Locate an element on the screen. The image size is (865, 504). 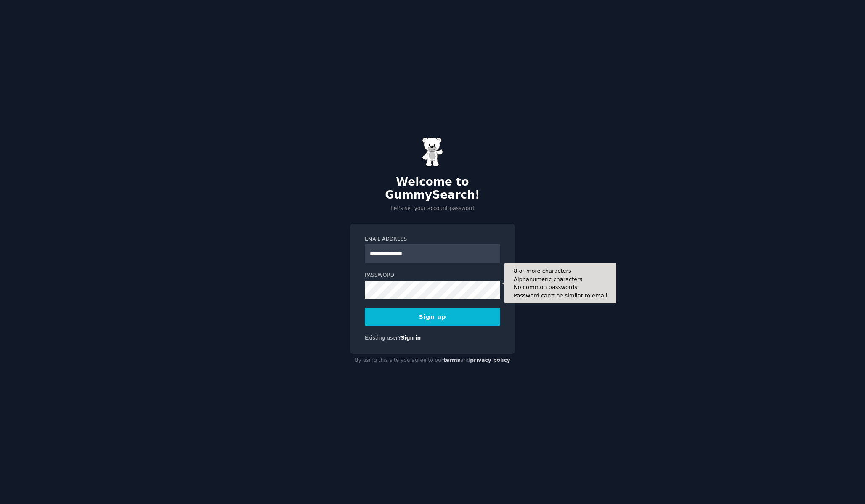
div: By using this site you agree to our and is located at coordinates (432, 360).